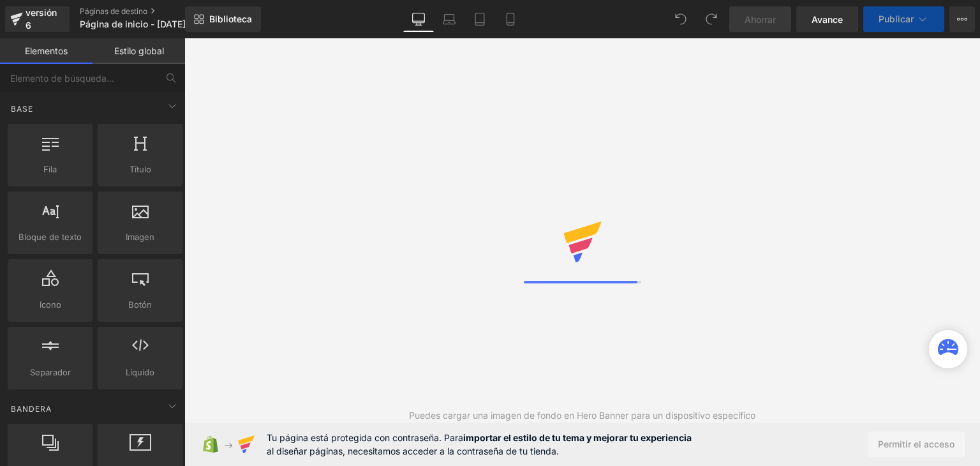 The height and width of the screenshot is (466, 980). What do you see at coordinates (578, 438) in the screenshot?
I see `font: importar el estilo de tu tema y mejorar tu experiencia` at bounding box center [578, 438].